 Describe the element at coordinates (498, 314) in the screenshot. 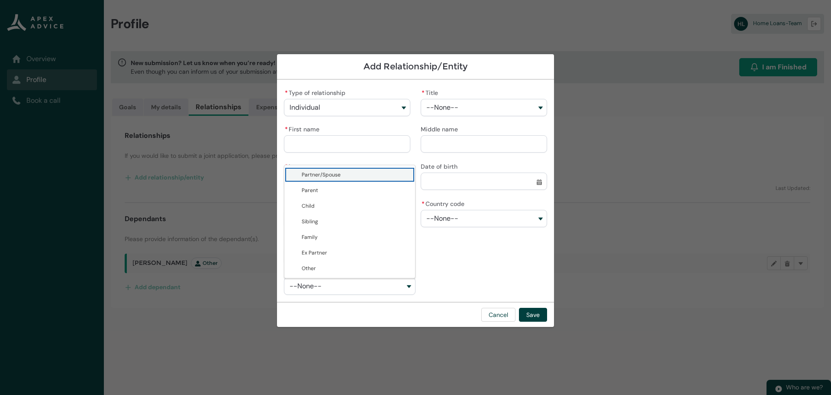

I see `button: Cancel` at that location.